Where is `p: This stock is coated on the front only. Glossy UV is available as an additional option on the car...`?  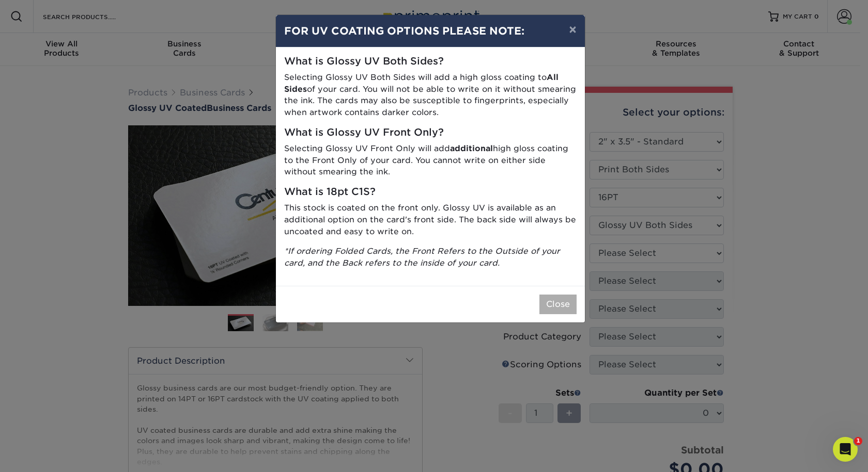
p: This stock is coated on the front only. Glossy UV is available as an additional option on the car... is located at coordinates (431, 220).